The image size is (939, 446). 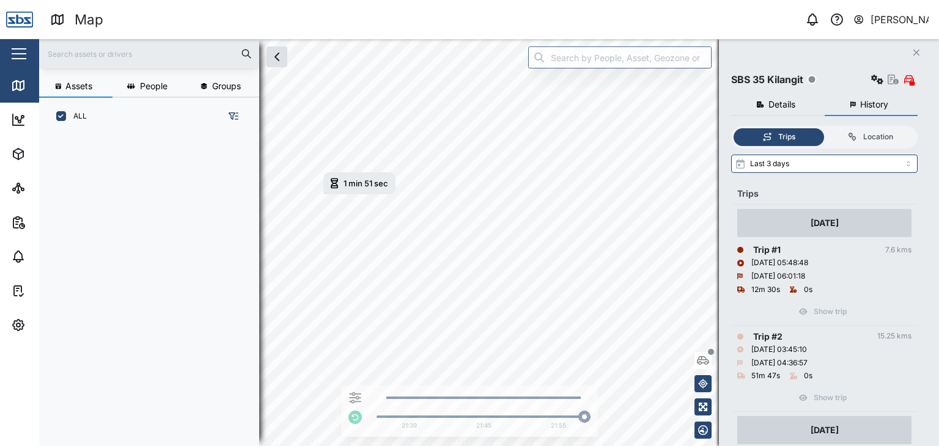 I want to click on div: SBS 35 Kilangit, so click(x=767, y=79).